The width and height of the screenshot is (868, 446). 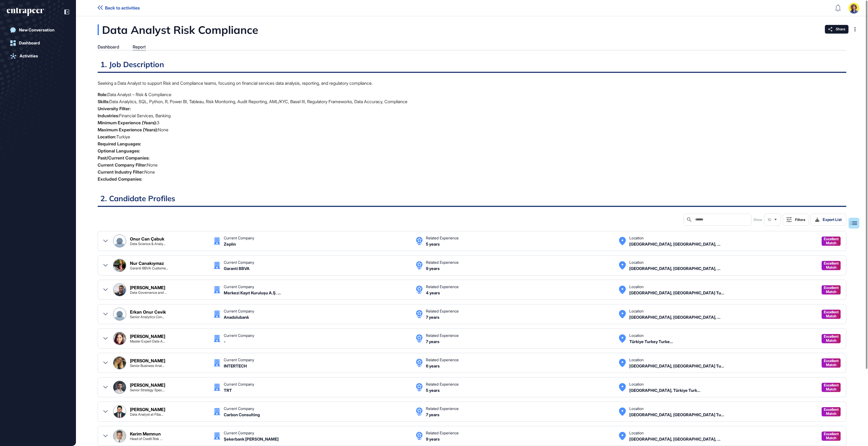 What do you see at coordinates (433, 366) in the screenshot?
I see `div: 6 years` at bounding box center [433, 366].